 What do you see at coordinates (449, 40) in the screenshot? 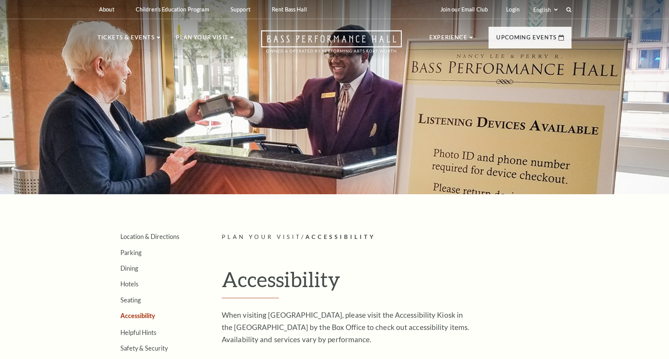
I see `p: Experience` at bounding box center [449, 40].